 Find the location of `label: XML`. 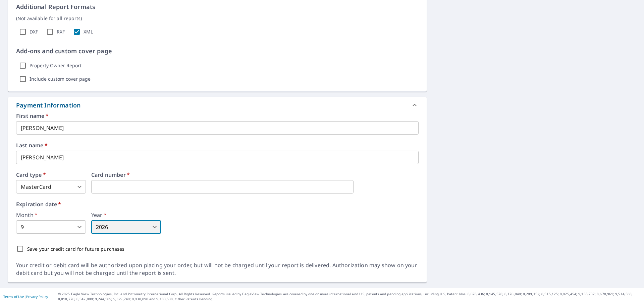

label: XML is located at coordinates (88, 32).